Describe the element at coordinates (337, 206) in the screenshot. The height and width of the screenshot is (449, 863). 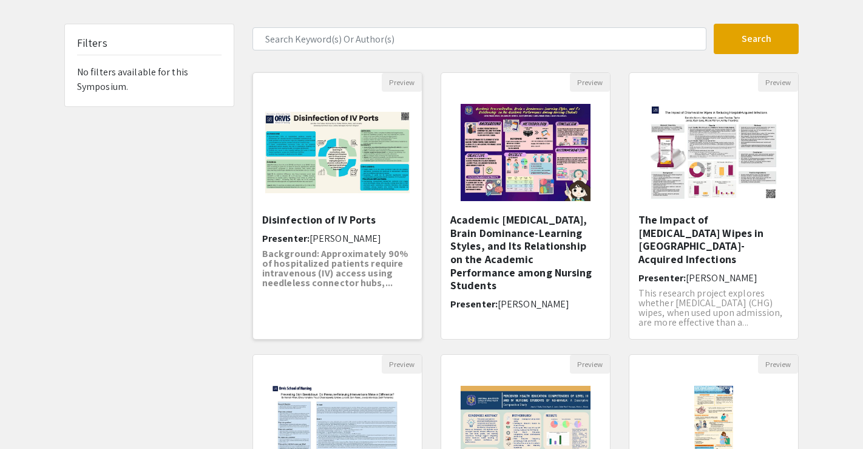
I see `div: Open Presentation <p>Disinfection of IV Ports</p>` at that location.